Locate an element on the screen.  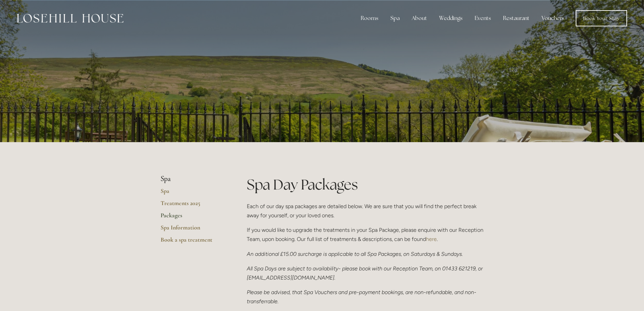
a: Book Your Stay is located at coordinates (601, 19).